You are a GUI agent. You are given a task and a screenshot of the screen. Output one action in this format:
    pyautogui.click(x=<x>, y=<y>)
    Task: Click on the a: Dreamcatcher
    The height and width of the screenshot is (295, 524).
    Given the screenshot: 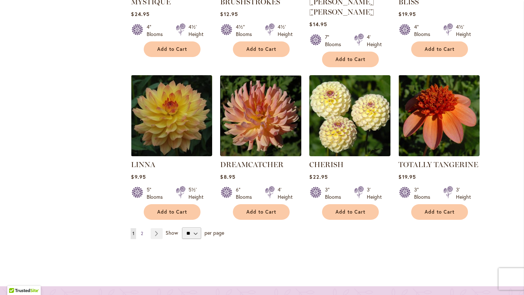 What is the action you would take?
    pyautogui.click(x=260, y=154)
    